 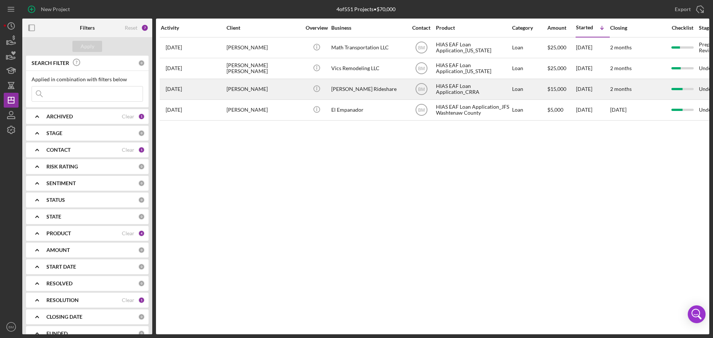 I want to click on time: 2025-08-15 19:39, so click(x=174, y=89).